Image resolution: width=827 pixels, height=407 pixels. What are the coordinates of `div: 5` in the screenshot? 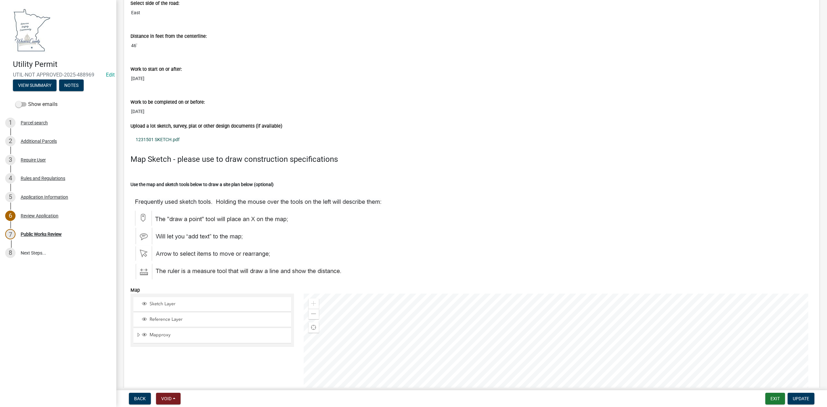 It's located at (10, 197).